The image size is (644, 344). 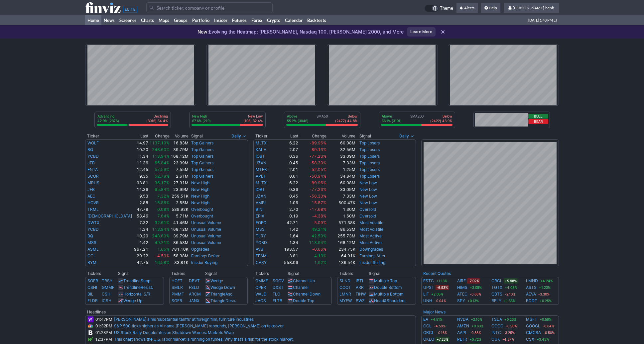 What do you see at coordinates (157, 121) in the screenshot?
I see `p: (3016) 54.4%` at bounding box center [157, 121].